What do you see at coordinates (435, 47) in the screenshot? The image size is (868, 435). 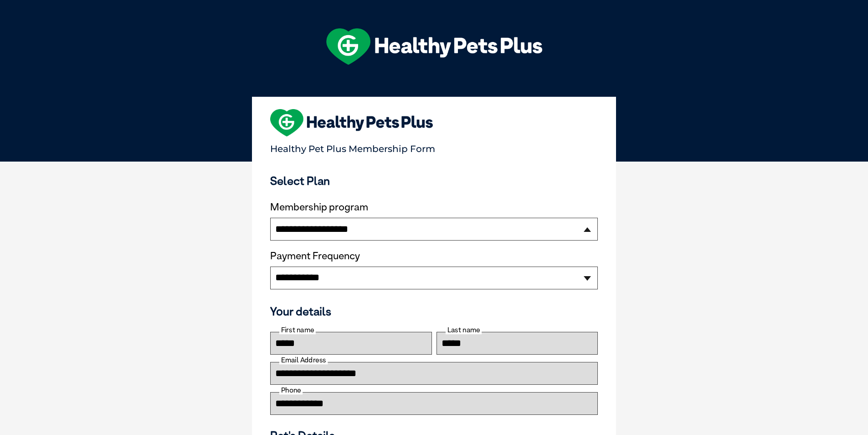 I see `img: hpp-logo-landscape-green-white.png` at bounding box center [435, 47].